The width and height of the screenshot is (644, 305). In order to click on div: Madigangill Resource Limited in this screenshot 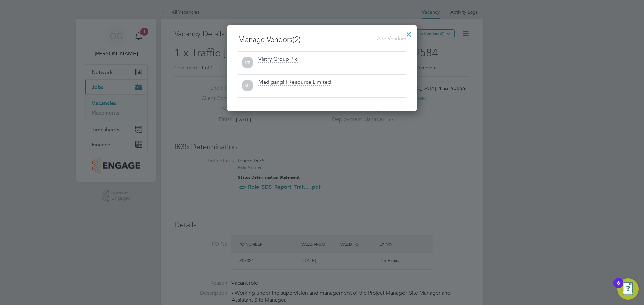, I will do `click(295, 83)`.